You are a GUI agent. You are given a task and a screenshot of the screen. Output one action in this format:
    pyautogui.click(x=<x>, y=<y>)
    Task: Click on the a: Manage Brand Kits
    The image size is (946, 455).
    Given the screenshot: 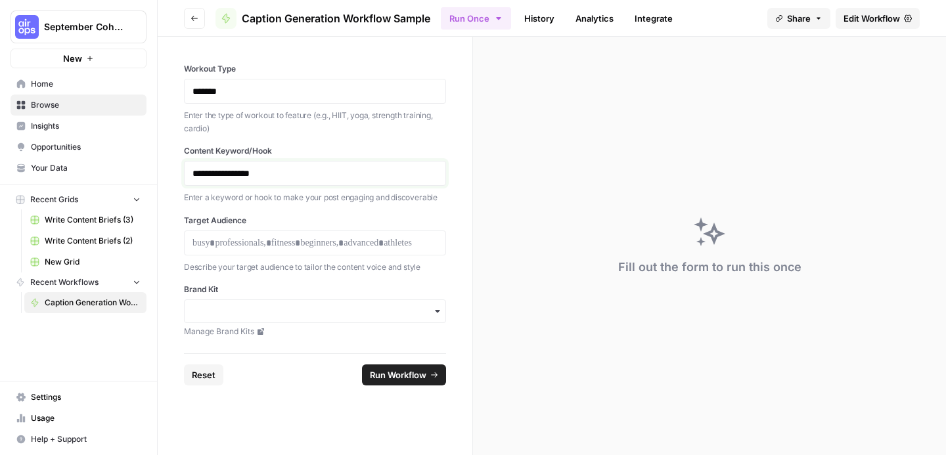 What is the action you would take?
    pyautogui.click(x=315, y=332)
    